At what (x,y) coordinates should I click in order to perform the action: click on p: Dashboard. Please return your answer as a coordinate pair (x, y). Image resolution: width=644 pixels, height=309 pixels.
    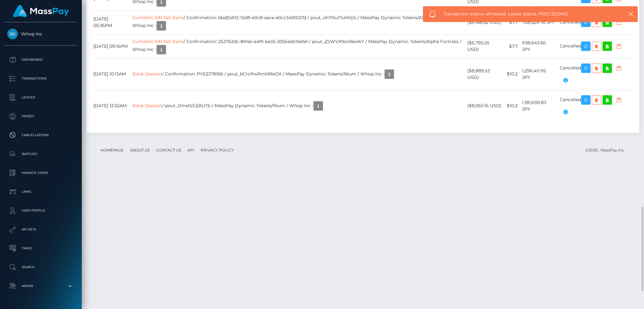
    Looking at the image, I should click on (41, 60).